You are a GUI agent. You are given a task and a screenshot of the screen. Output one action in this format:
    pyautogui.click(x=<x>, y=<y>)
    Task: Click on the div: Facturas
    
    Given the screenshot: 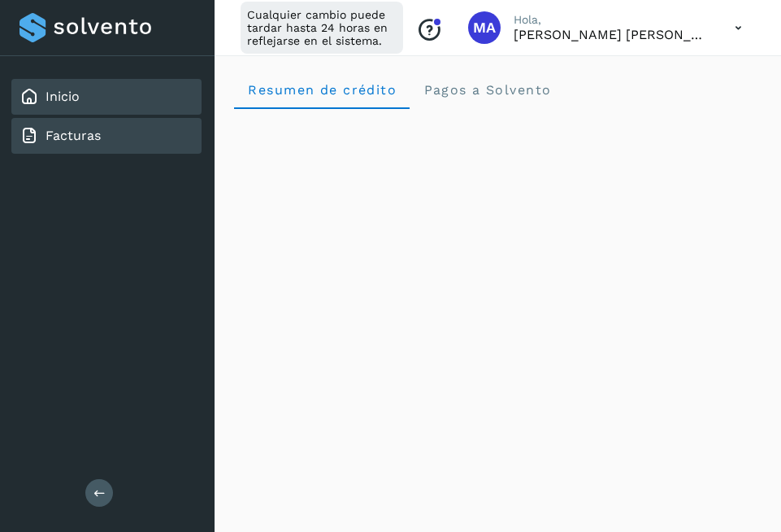 What is the action you would take?
    pyautogui.click(x=107, y=135)
    